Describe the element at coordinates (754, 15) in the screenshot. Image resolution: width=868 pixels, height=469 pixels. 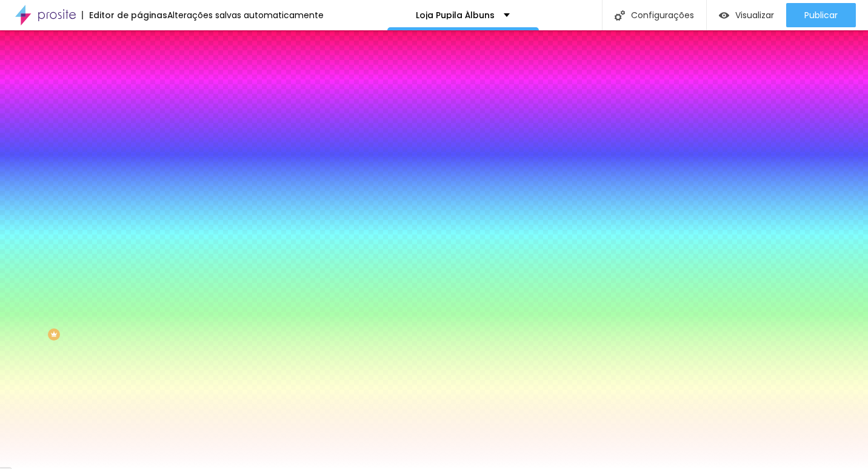
I see `span: Visualizar` at that location.